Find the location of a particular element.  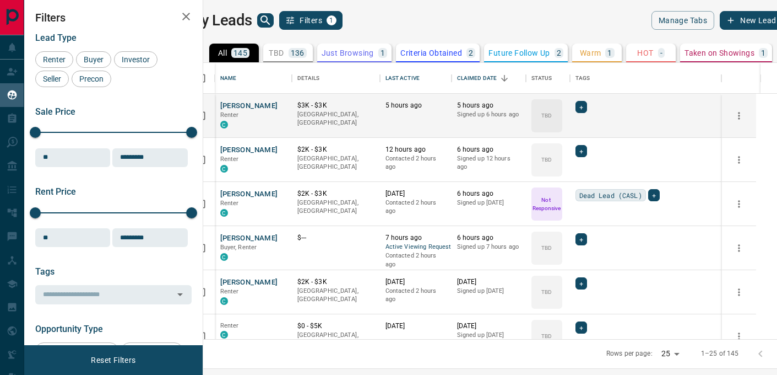

p: $0 - $5K is located at coordinates (336, 325).